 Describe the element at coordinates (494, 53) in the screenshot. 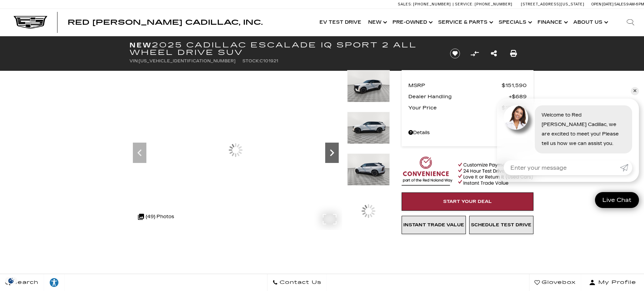

I see `a: Share this New 2025 Cadillac ESCALADE IQ Sport 2 All Wheel Drive SUV` at that location.